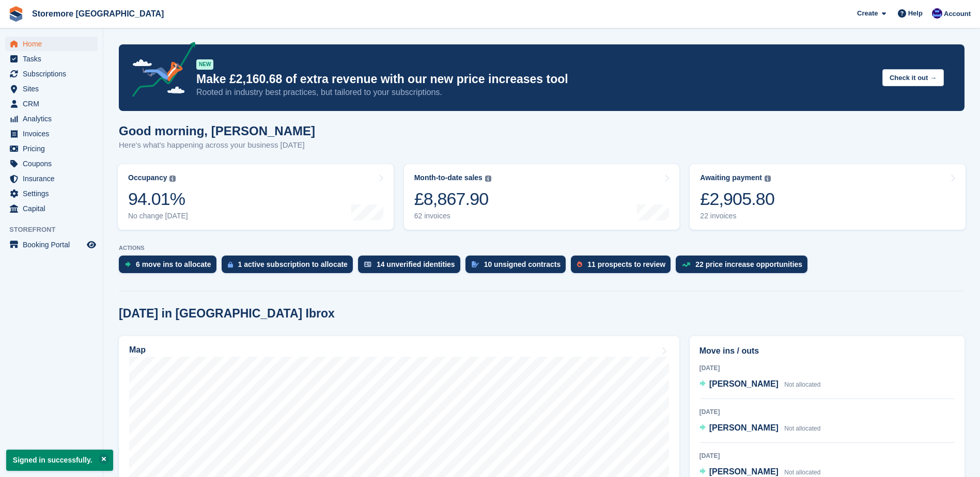 This screenshot has height=477, width=980. Describe the element at coordinates (205, 65) in the screenshot. I see `div: NEW` at that location.